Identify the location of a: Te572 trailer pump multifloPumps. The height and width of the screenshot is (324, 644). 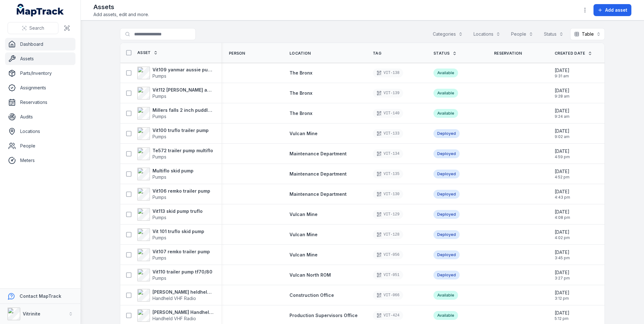
(175, 154).